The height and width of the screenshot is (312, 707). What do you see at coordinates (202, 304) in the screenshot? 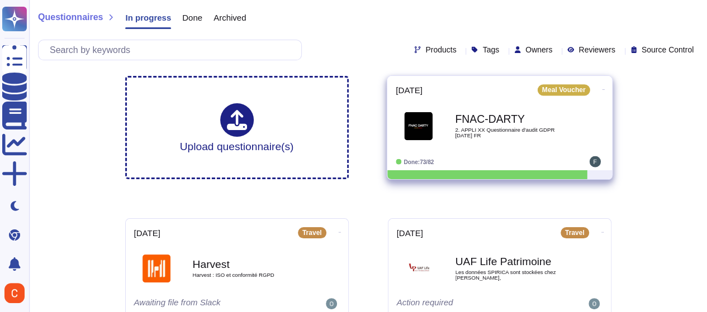
I see `div: Awaiting file from Slack` at bounding box center [202, 304].